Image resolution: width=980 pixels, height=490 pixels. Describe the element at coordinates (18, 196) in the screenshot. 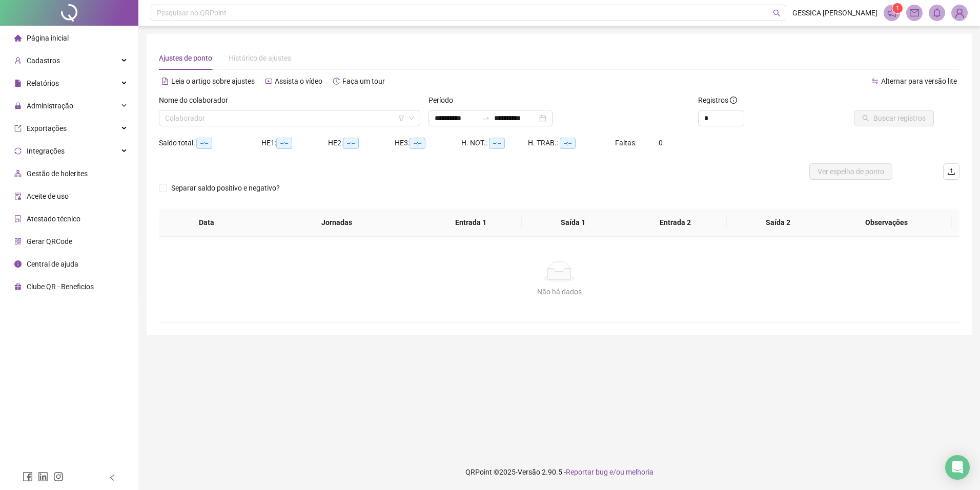

I see `span: audit` at that location.